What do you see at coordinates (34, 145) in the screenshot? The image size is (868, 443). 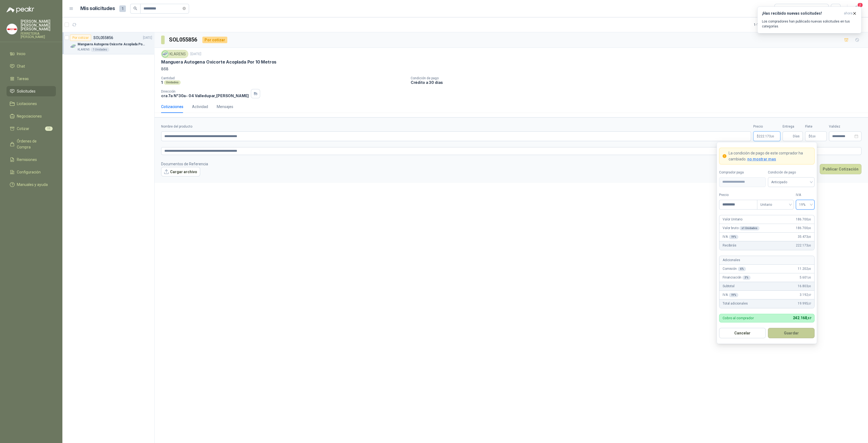 I see `span: Órdenes de Compra` at bounding box center [34, 145].